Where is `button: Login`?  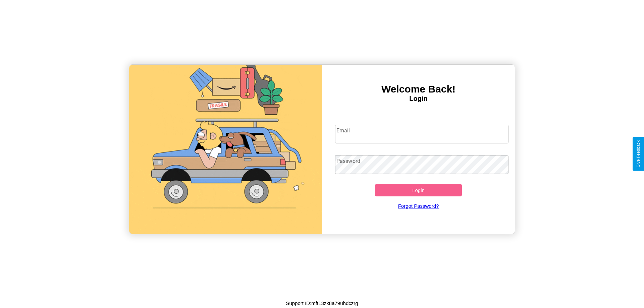
button: Login is located at coordinates (419, 190).